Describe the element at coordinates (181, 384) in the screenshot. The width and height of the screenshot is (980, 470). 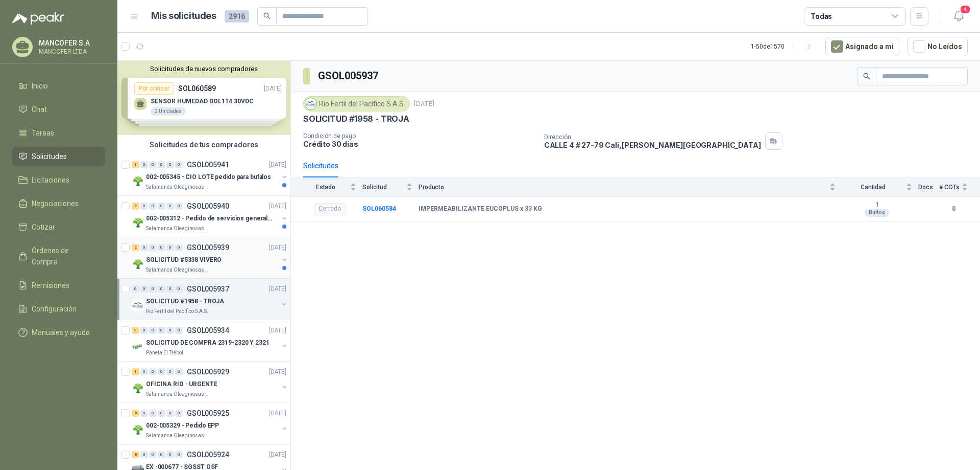
I see `p: OFICINA RIO - URGENTE` at that location.